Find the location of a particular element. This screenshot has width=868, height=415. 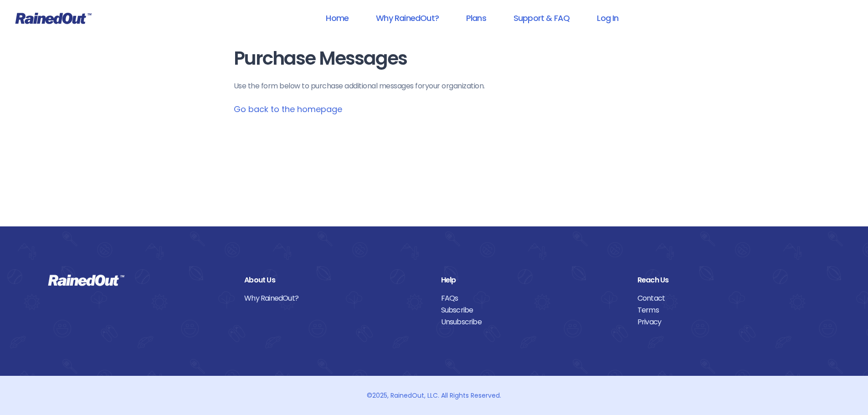

a: Privacy is located at coordinates (728, 322).